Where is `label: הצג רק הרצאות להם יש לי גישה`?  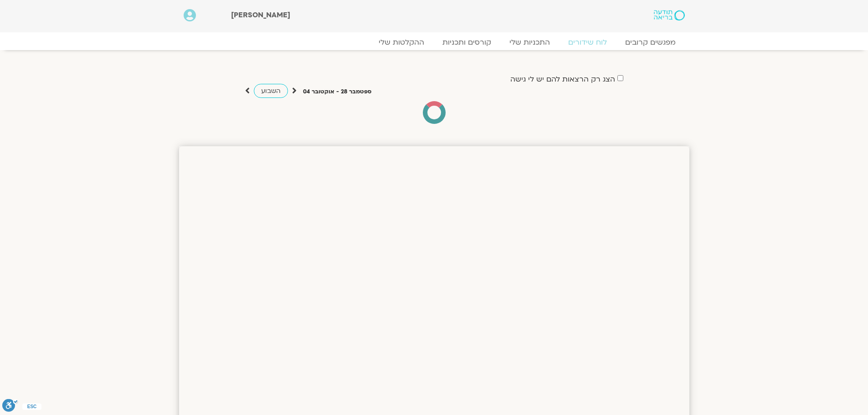 label: הצג רק הרצאות להם יש לי גישה is located at coordinates (563, 79).